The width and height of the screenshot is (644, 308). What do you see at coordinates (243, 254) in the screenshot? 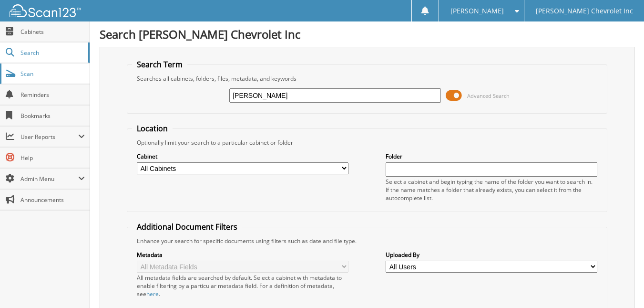
I see `label: Metadata` at bounding box center [243, 254].